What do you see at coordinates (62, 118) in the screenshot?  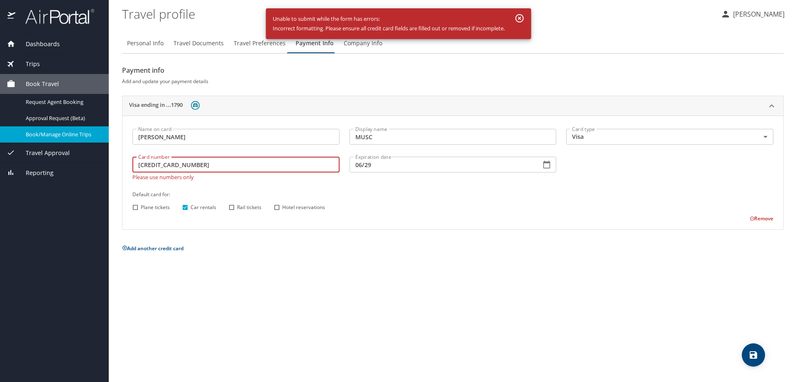 I see `span: Approval Request (Beta)` at bounding box center [62, 118].